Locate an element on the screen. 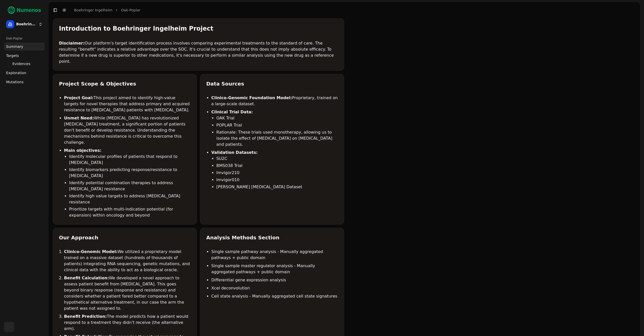 The height and width of the screenshot is (336, 644). span: Evidences is located at coordinates (21, 64).